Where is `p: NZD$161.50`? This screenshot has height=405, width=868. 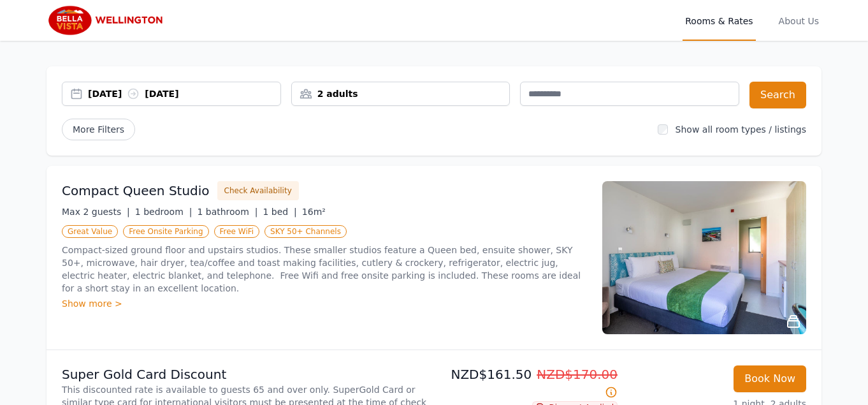 p: NZD$161.50 is located at coordinates (528, 383).